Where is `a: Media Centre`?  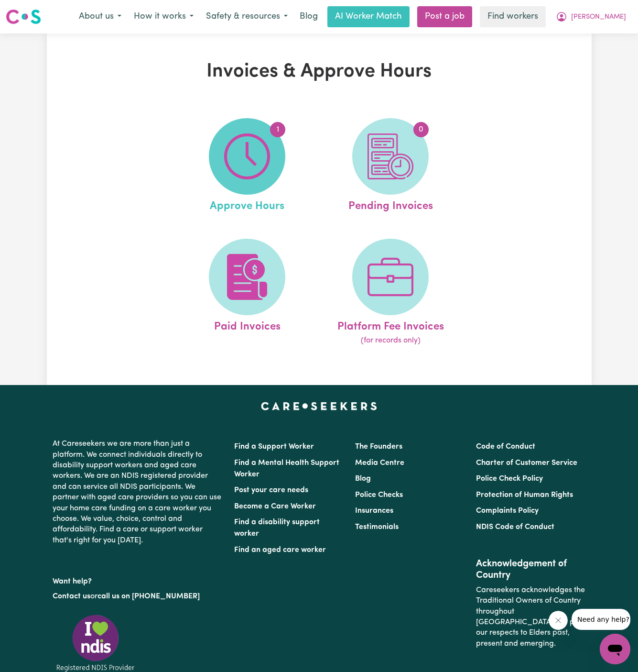
a: Media Centre is located at coordinates (380, 463).